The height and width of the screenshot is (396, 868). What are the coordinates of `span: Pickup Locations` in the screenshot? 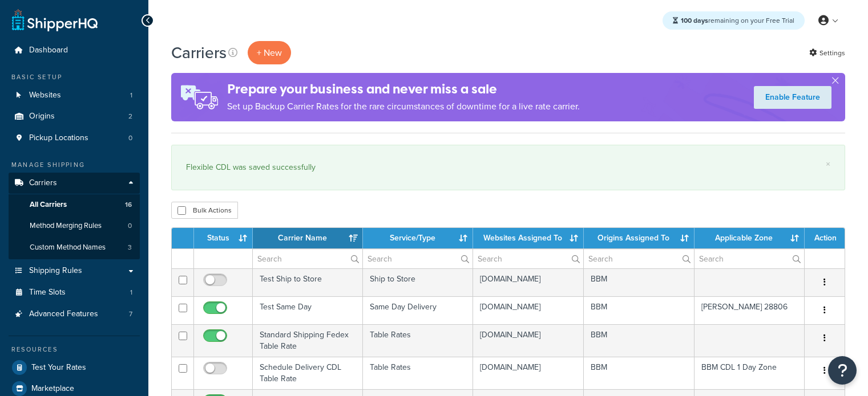 It's located at (59, 138).